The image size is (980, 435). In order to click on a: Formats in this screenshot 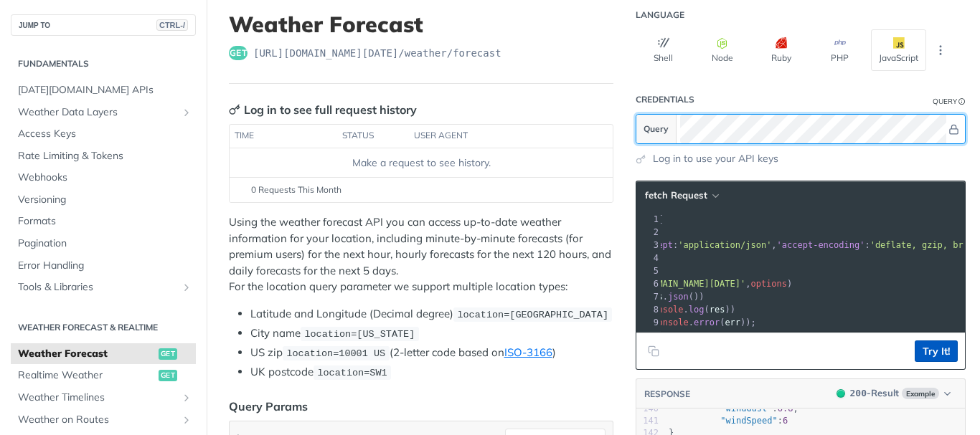, I will do `click(104, 222)`.